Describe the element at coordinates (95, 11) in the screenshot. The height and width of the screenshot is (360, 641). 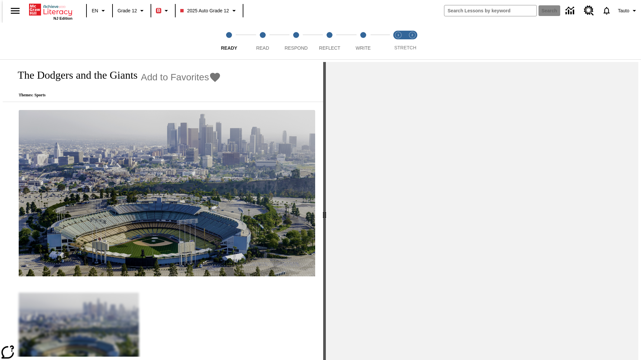
I see `span: EN` at that location.